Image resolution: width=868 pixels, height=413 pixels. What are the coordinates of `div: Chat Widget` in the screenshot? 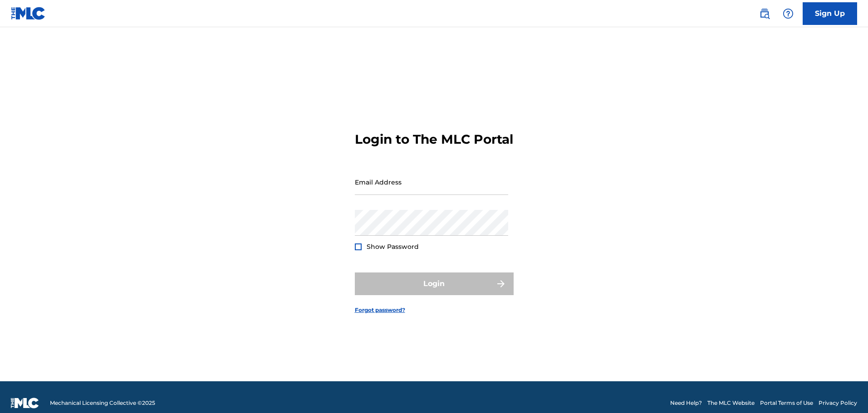 It's located at (845, 391).